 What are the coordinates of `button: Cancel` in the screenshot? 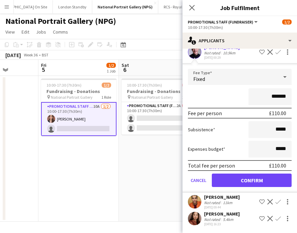 It's located at (198, 181).